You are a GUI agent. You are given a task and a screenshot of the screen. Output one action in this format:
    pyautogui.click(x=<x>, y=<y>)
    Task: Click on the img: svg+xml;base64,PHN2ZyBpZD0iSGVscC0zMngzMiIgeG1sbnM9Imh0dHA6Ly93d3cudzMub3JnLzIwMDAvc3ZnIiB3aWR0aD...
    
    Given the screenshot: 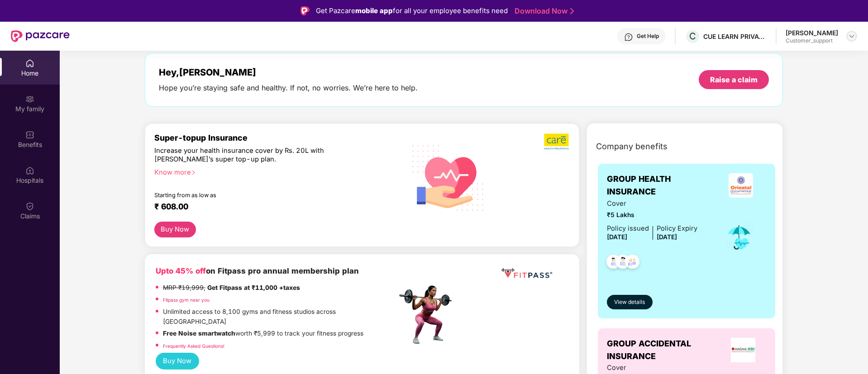 What is the action you would take?
    pyautogui.click(x=628, y=37)
    